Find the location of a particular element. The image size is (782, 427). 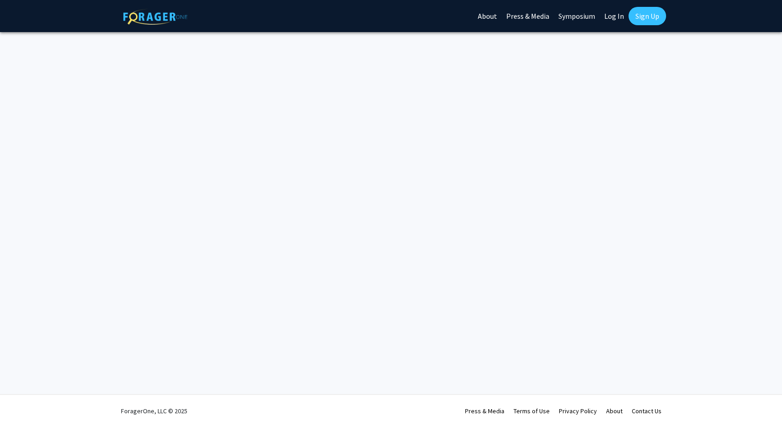

a: Sign Up is located at coordinates (648, 16).